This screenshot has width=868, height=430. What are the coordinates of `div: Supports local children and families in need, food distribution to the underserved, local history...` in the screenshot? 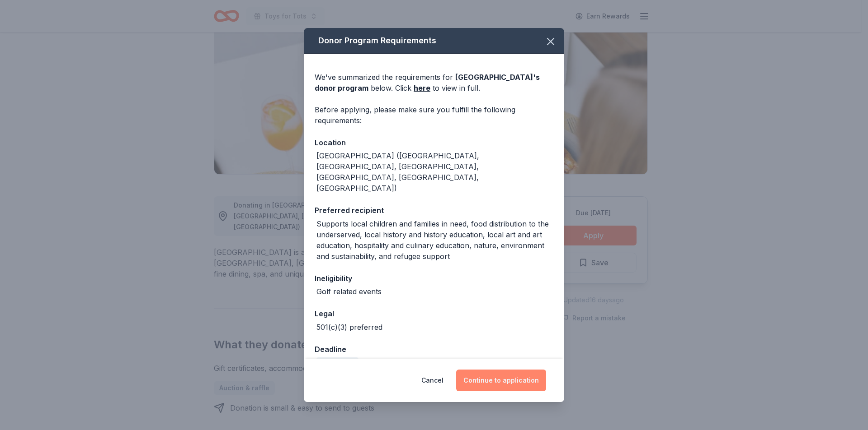 It's located at (434, 240).